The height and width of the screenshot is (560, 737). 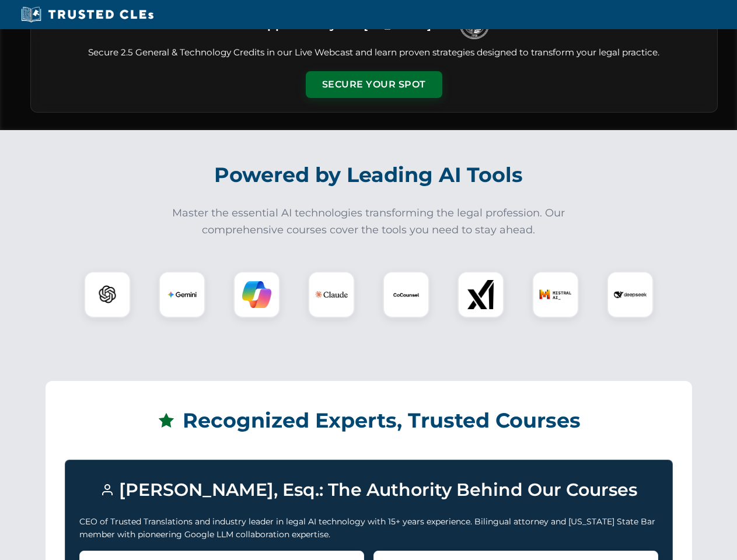 I want to click on img: Trusted CLEs, so click(x=87, y=14).